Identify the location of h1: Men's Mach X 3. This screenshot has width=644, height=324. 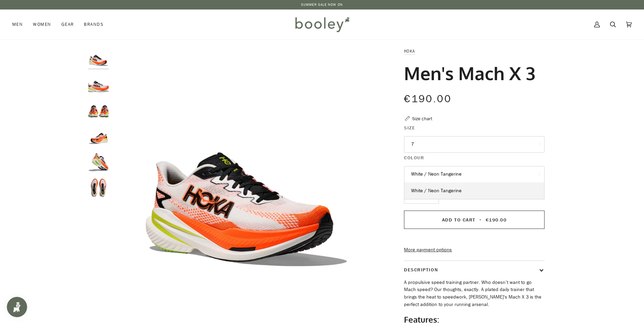
(469, 73).